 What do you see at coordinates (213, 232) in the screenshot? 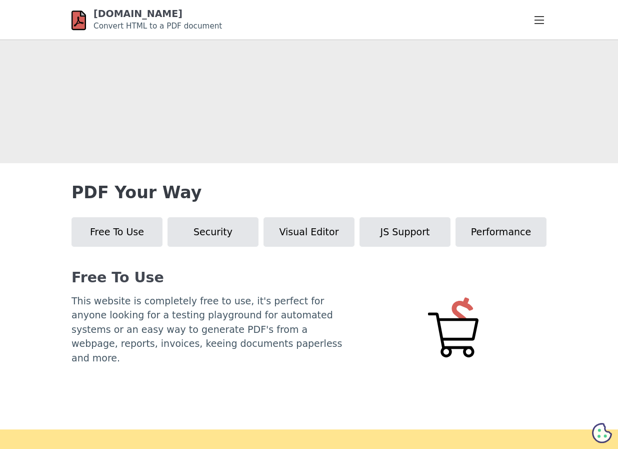
I see `button: Security` at bounding box center [213, 232].